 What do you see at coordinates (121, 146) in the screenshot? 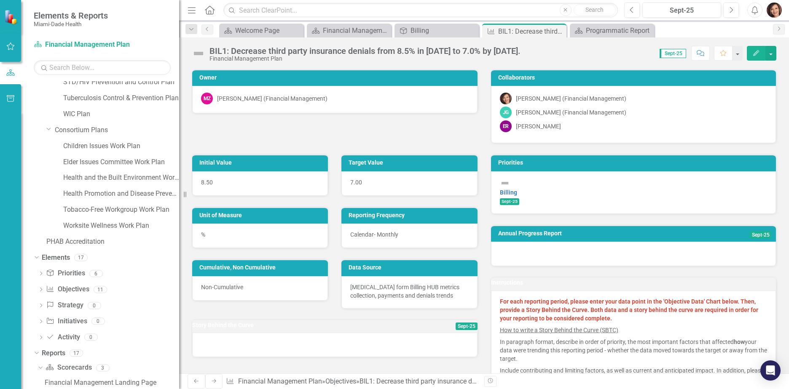
I see `a: Children Issues Work Plan` at bounding box center [121, 146].